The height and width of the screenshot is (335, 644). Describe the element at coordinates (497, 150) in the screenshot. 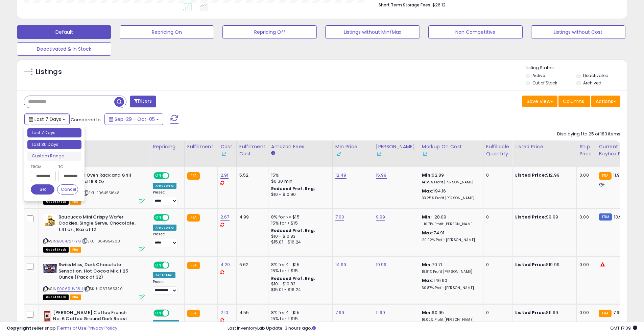

I see `div: Fulfillable Quantity` at that location.